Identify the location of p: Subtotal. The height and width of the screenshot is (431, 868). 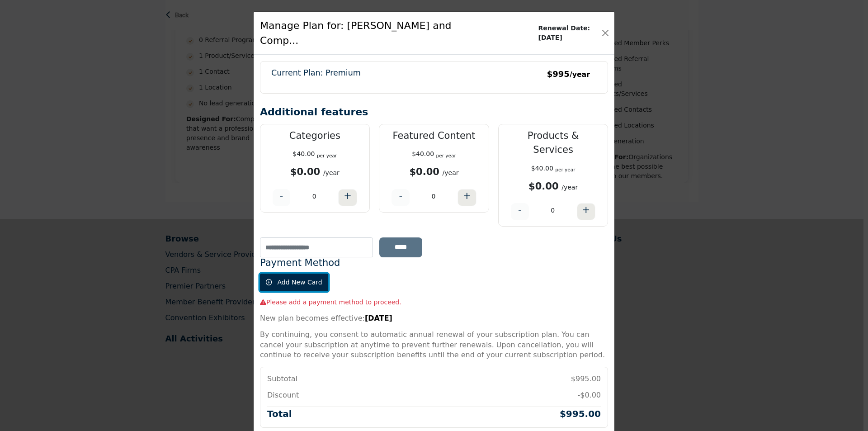
(282, 379).